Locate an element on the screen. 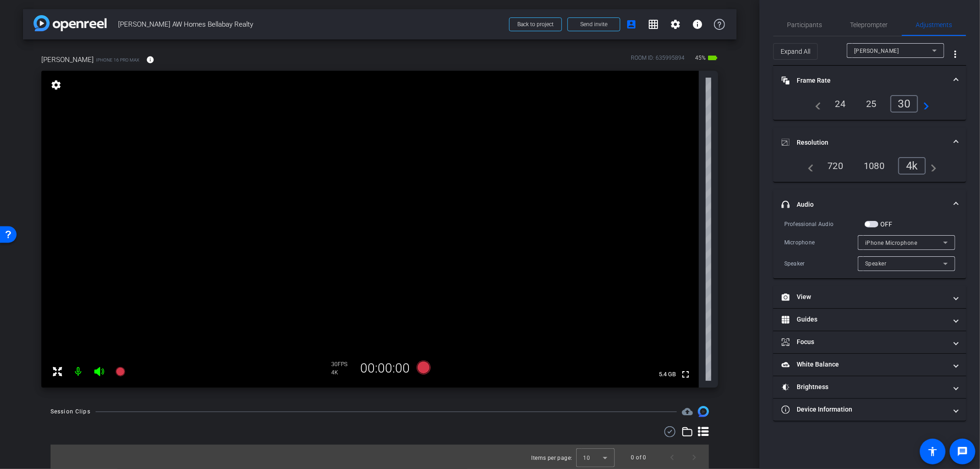  mat-icon: message is located at coordinates (962, 451).